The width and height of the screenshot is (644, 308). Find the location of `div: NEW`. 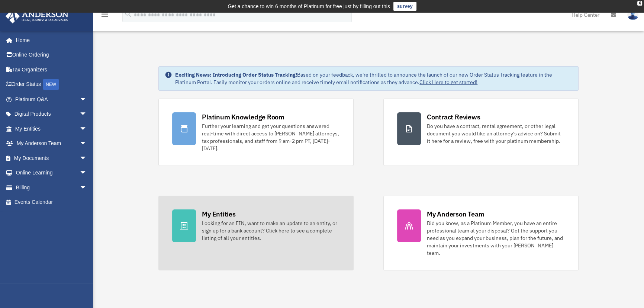

div: NEW is located at coordinates (51, 84).